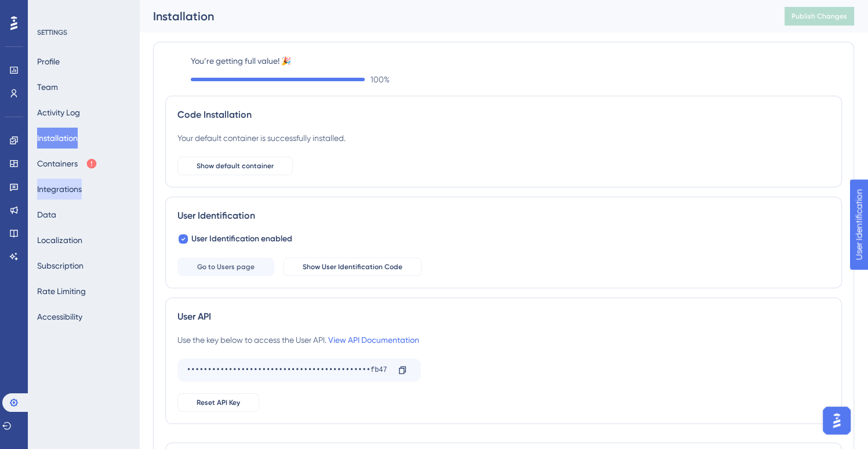 The height and width of the screenshot is (449, 868). Describe the element at coordinates (218, 402) in the screenshot. I see `button: Reset API Key` at that location.